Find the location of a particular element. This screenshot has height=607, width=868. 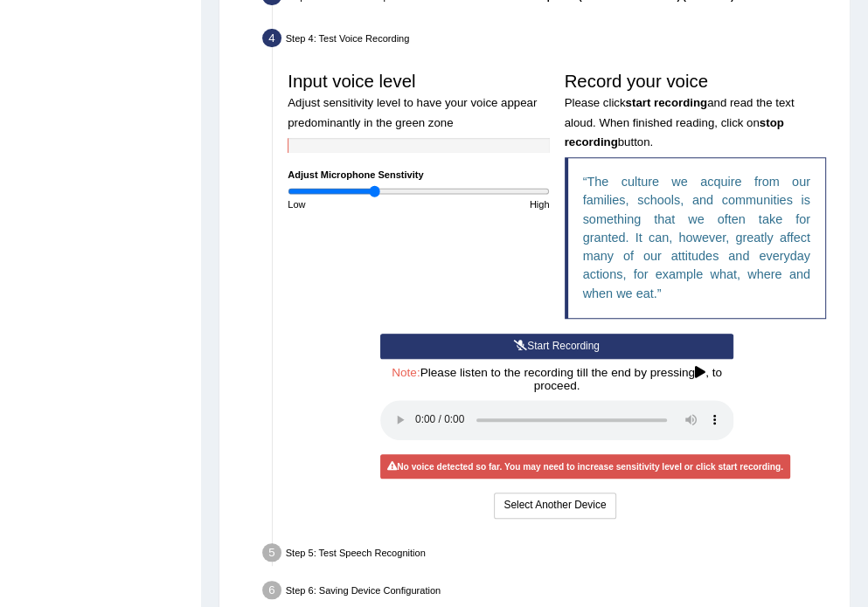

label: Adjust Microphone Senstivity is located at coordinates (355, 175).